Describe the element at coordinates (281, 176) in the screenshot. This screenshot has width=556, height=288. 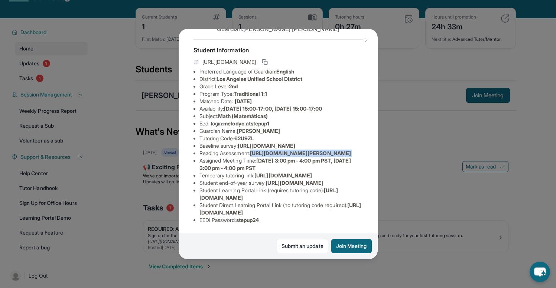
I see `li: Temporary tutoring link :` at that location.